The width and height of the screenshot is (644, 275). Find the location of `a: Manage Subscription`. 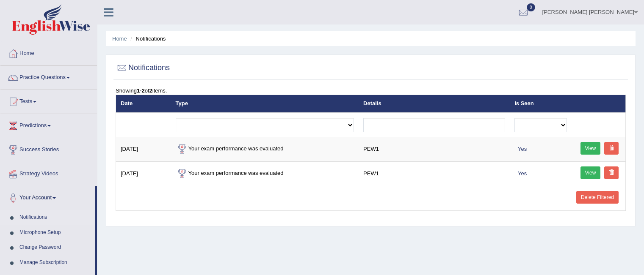

a: Manage Subscription is located at coordinates (55, 263).